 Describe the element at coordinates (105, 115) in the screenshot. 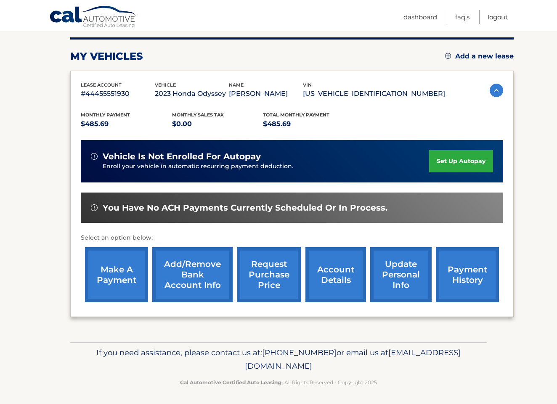

I see `span: Monthly Payment` at that location.